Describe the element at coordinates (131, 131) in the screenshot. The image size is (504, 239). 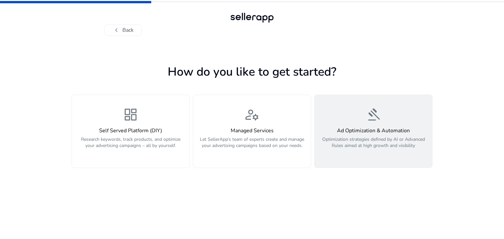
I see `h4: Self Served Platform (DIY)` at that location.